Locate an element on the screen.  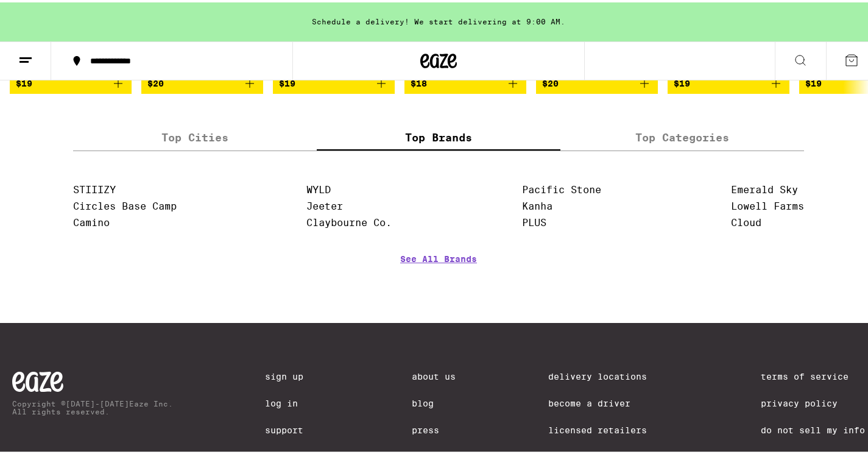
a: PLUS is located at coordinates (534, 220).